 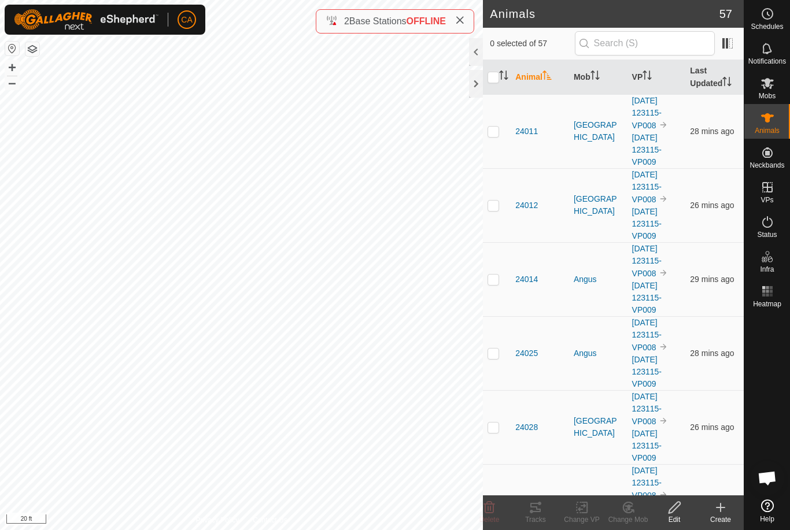 I want to click on span: 24025, so click(x=526, y=353).